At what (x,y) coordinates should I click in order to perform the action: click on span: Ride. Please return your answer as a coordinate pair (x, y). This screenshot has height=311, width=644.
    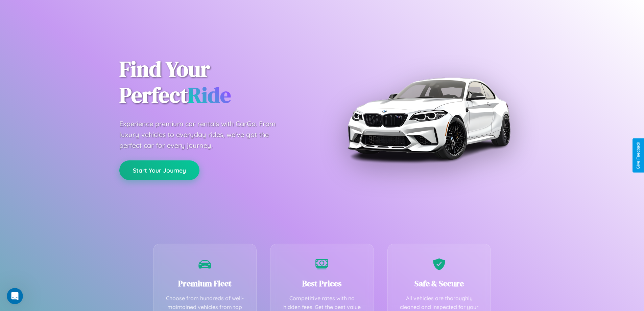
    Looking at the image, I should click on (209, 95).